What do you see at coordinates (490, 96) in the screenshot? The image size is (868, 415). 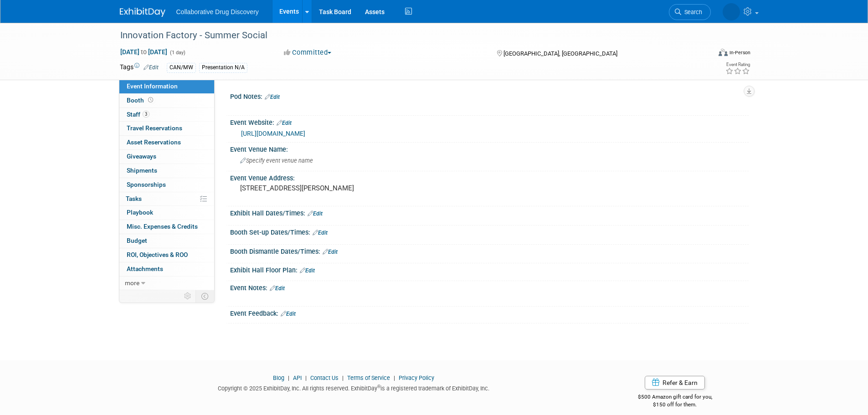 I see `div: Pod Notes:` at bounding box center [490, 96].